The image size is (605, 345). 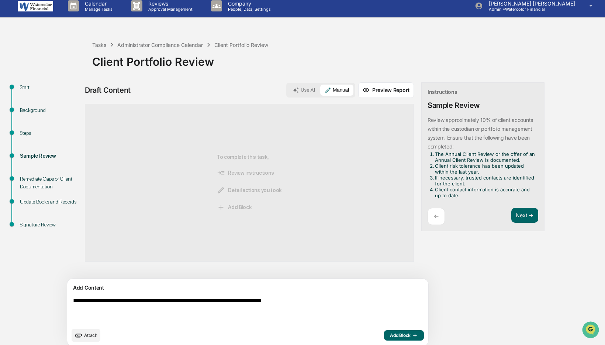 What do you see at coordinates (50, 224) in the screenshot?
I see `div: Signature Review` at bounding box center [50, 224].